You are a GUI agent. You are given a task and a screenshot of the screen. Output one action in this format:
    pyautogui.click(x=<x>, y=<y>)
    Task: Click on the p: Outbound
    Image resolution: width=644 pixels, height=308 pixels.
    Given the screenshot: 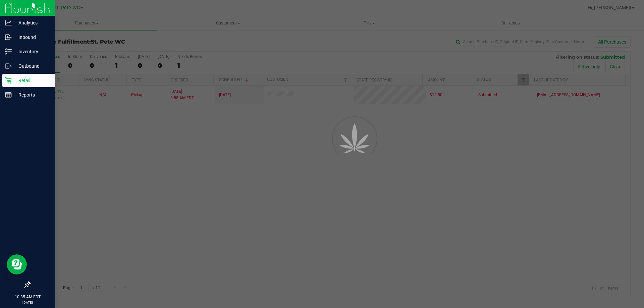 What is the action you would take?
    pyautogui.click(x=32, y=66)
    